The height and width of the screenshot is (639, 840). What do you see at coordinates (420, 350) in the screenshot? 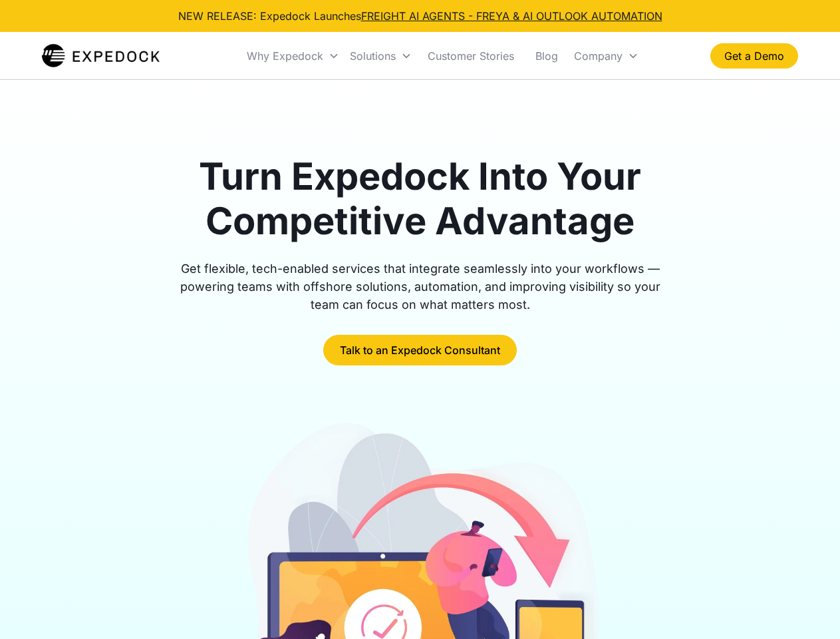
I see `a: Talk to an Expedock Consultant` at bounding box center [420, 350].